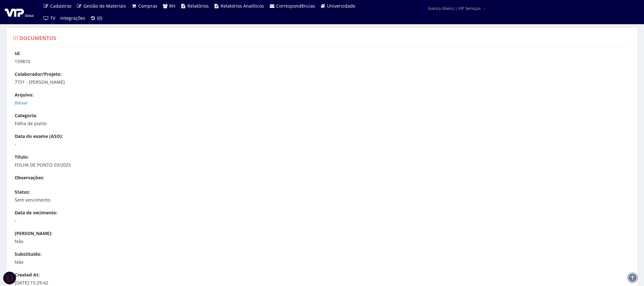 The image size is (644, 286). Describe the element at coordinates (61, 6) in the screenshot. I see `span: Cadastros` at that location.